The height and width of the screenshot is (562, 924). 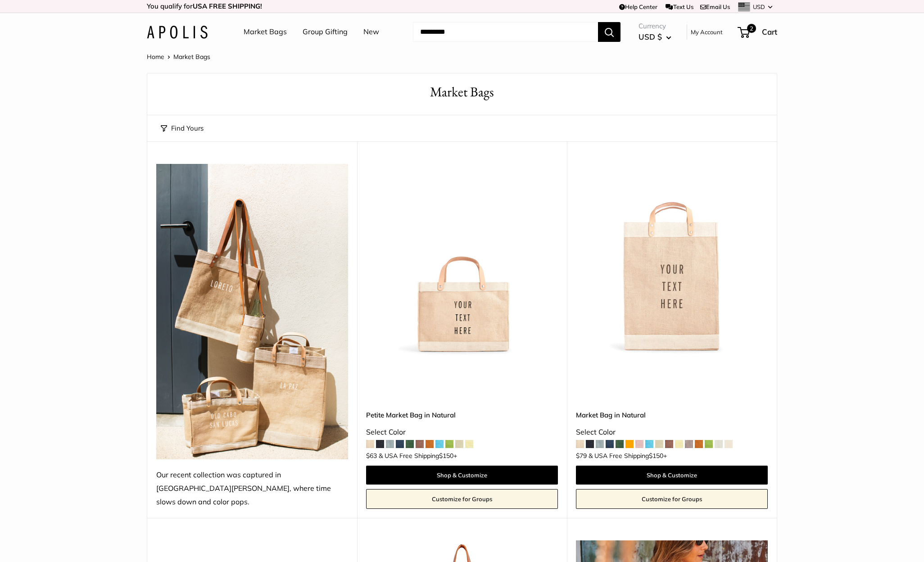 I want to click on nav: Breadcrumb, so click(x=178, y=57).